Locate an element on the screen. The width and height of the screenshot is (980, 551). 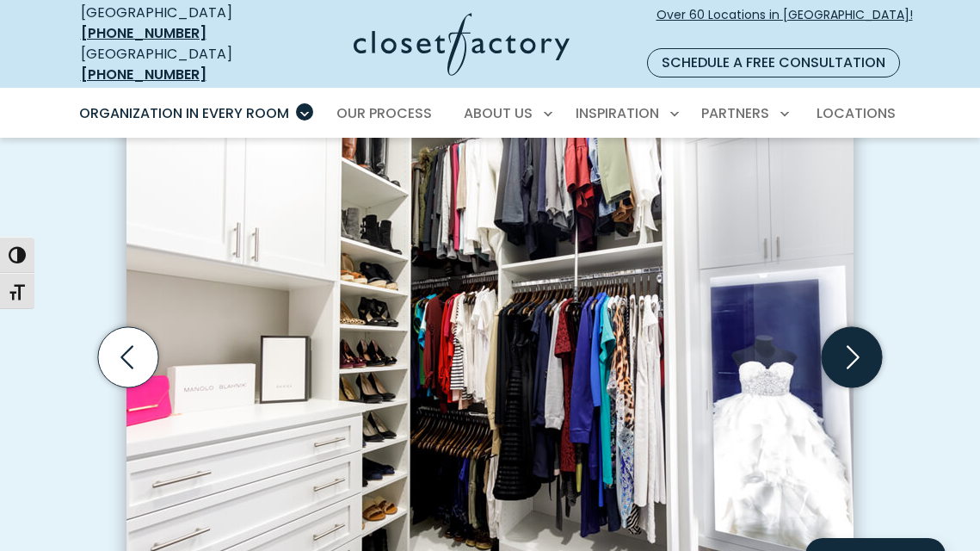
img: Closet Factory Logo is located at coordinates (461, 44).